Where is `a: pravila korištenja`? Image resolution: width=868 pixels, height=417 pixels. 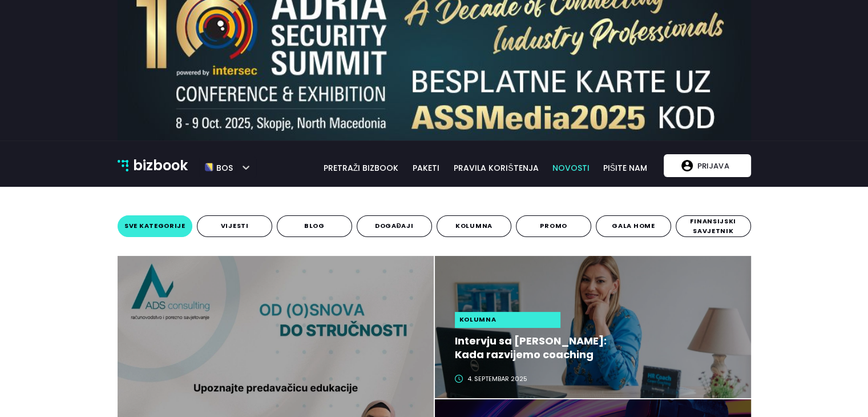 a: pravila korištenja is located at coordinates (496, 168).